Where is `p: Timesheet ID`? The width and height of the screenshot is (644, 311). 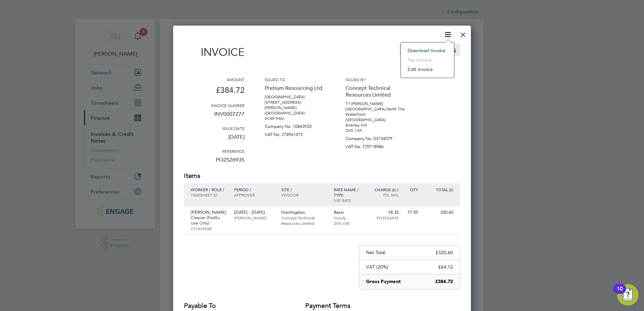
p: Timesheet ID is located at coordinates (209, 195).